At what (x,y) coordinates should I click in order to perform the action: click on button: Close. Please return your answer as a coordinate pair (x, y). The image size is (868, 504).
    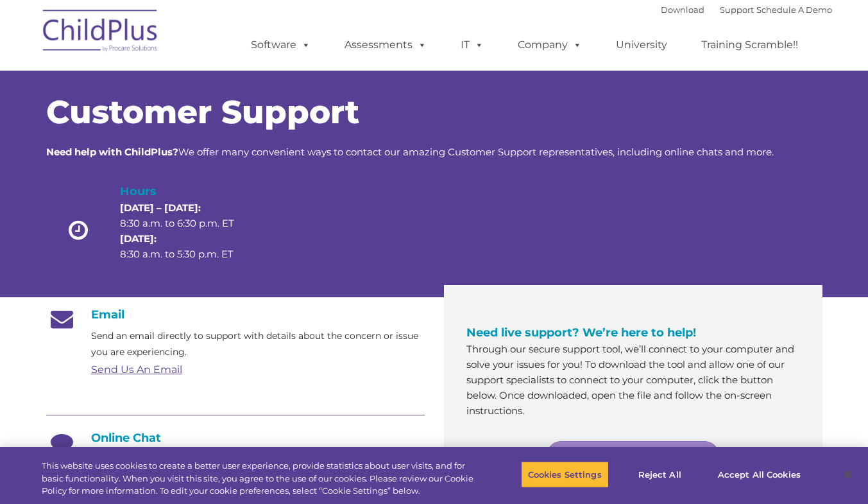
    Looking at the image, I should click on (847, 474).